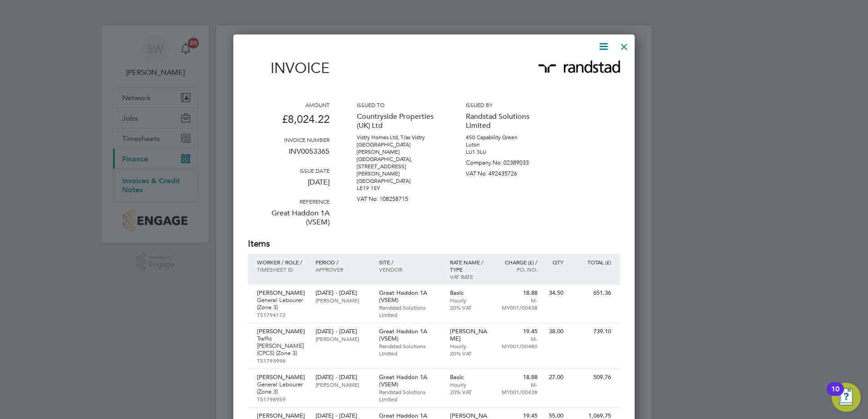  What do you see at coordinates (282, 361) in the screenshot?
I see `p: TS1793998` at bounding box center [282, 361].